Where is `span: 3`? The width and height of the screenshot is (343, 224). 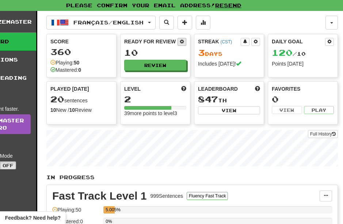 span: 3 is located at coordinates (201, 53).